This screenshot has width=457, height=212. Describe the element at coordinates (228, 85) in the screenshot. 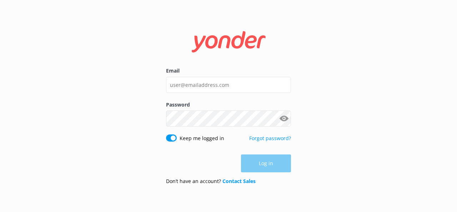

I see `input: user@emailaddress.com` at that location.